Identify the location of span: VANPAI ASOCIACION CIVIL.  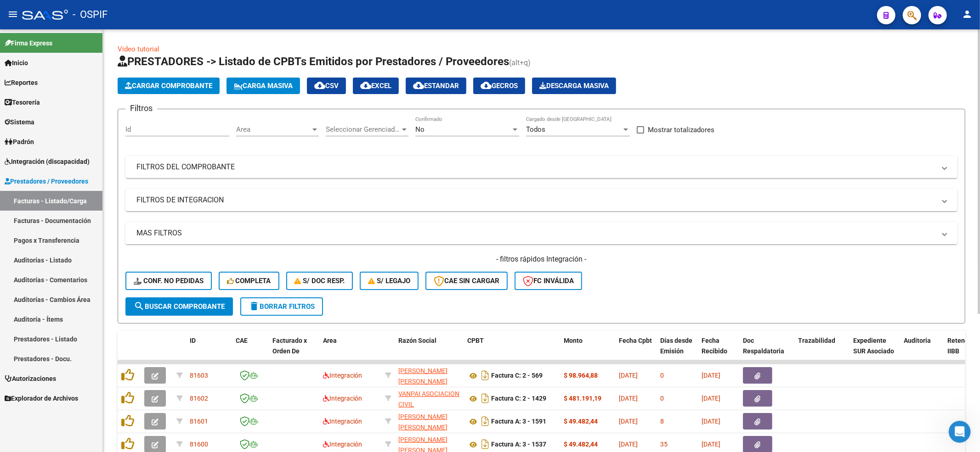
(428, 399).